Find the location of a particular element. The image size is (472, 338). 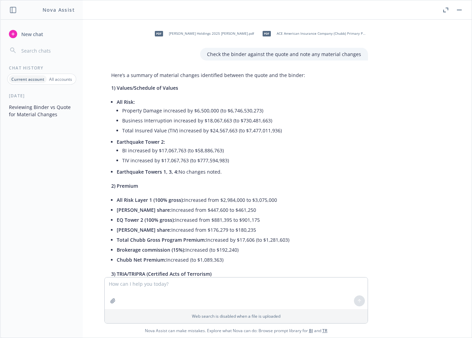

span: Chubb Net Premium: is located at coordinates (142, 259).